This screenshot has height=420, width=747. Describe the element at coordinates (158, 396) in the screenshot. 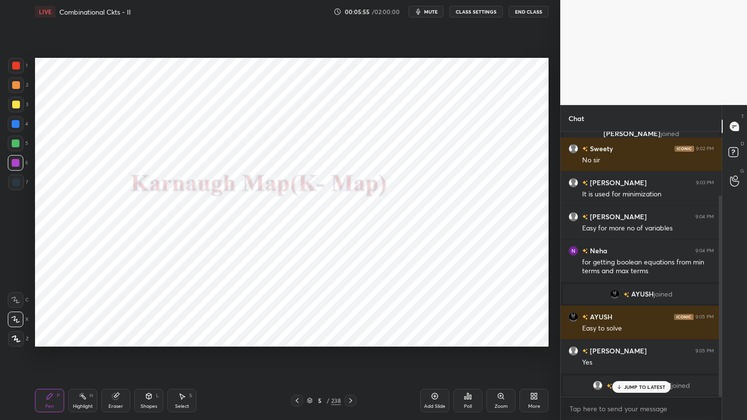

I see `div: L` at that location.